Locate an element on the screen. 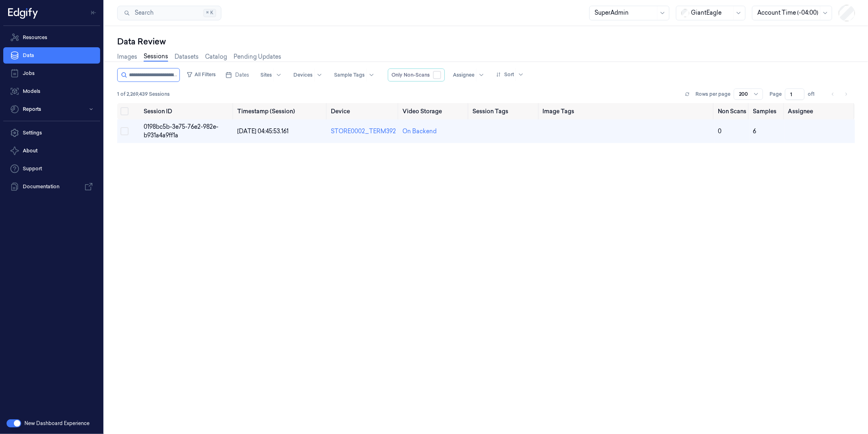  th: Session Tags is located at coordinates (504, 112).